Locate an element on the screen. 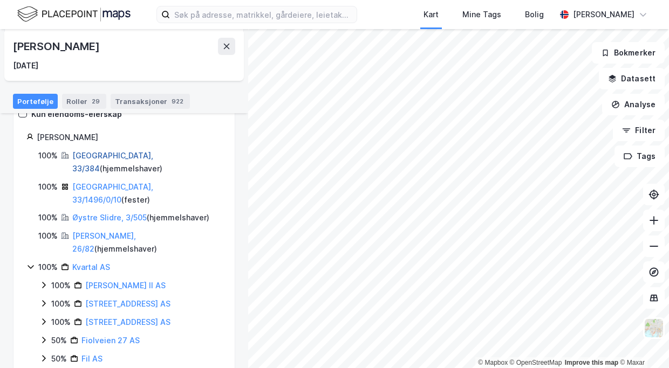 Image resolution: width=669 pixels, height=368 pixels. a: Mapbox is located at coordinates (492, 363).